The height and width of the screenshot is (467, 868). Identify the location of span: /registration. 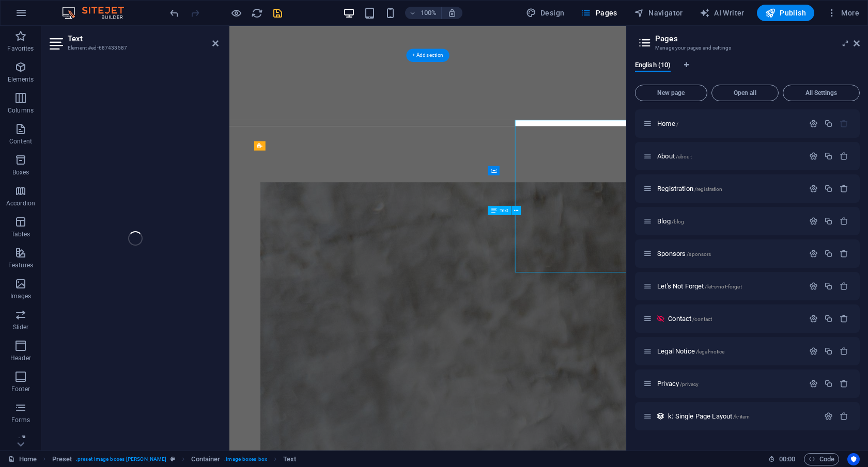
(708, 189).